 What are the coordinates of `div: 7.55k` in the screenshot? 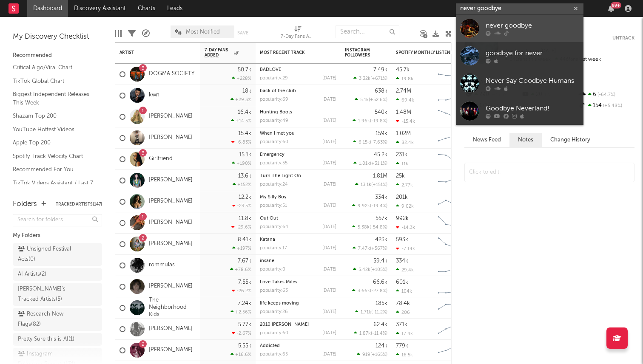 It's located at (244, 282).